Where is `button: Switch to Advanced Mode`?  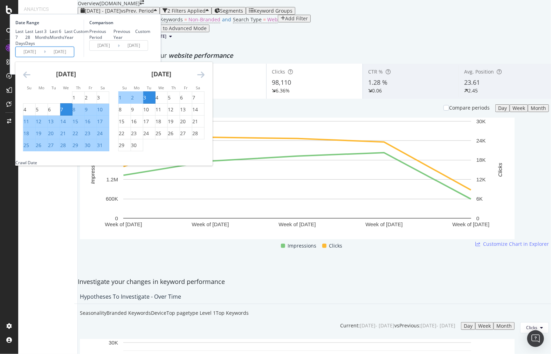
button: Switch to Advanced Mode is located at coordinates (176, 28).